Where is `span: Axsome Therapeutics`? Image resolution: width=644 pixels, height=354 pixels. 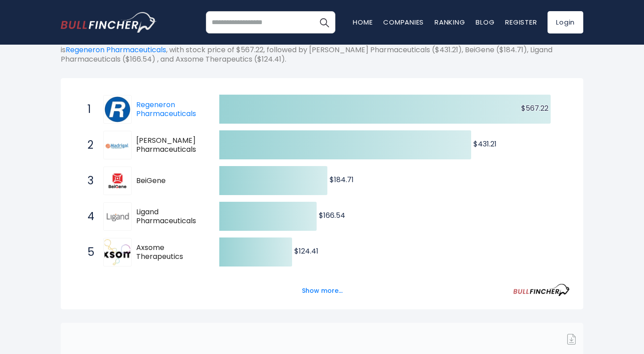
span: Axsome Therapeutics is located at coordinates (170, 252).